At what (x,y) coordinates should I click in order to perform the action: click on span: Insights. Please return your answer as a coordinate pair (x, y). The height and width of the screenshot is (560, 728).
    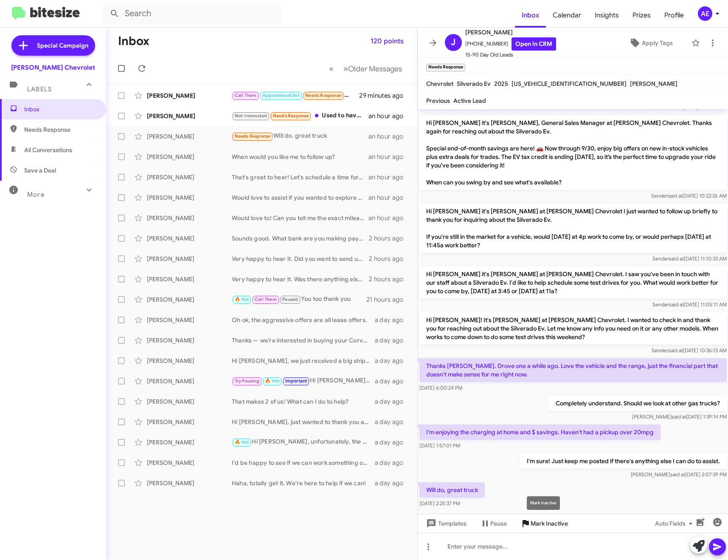
    Looking at the image, I should click on (607, 15).